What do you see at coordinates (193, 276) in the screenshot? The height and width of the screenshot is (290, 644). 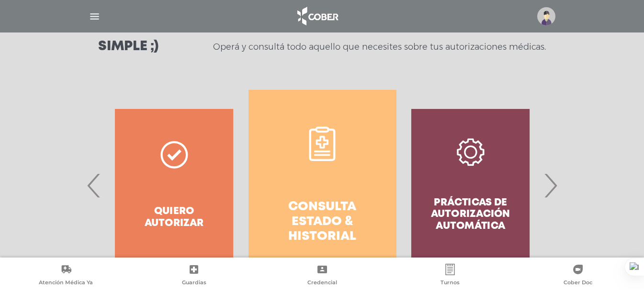 I see `a: Guardias` at bounding box center [193, 276].